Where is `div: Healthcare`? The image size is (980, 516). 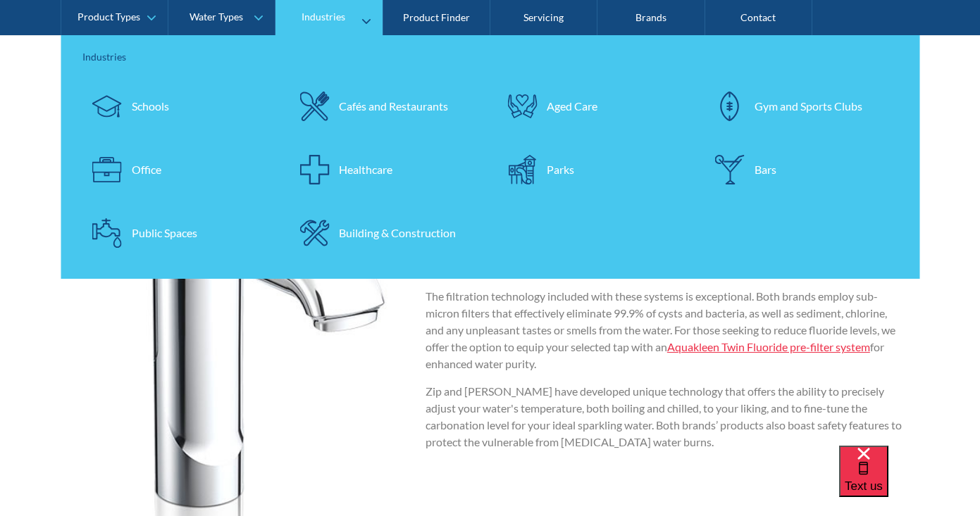 div: Healthcare is located at coordinates (365, 169).